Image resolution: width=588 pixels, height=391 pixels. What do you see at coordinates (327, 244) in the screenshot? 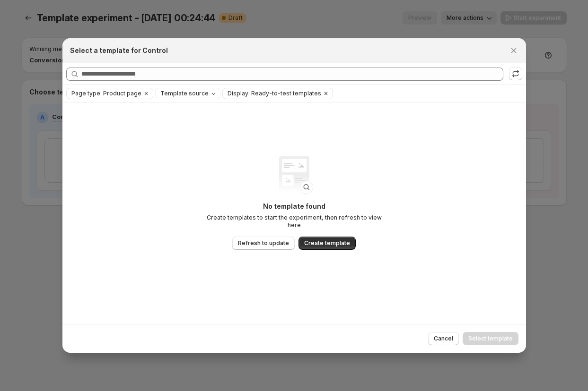
I see `span: Create template` at bounding box center [327, 244].